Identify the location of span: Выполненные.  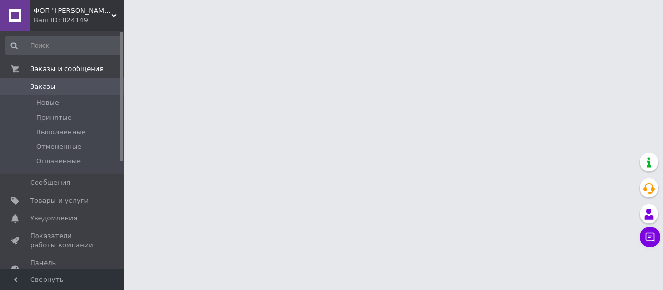
(61, 132).